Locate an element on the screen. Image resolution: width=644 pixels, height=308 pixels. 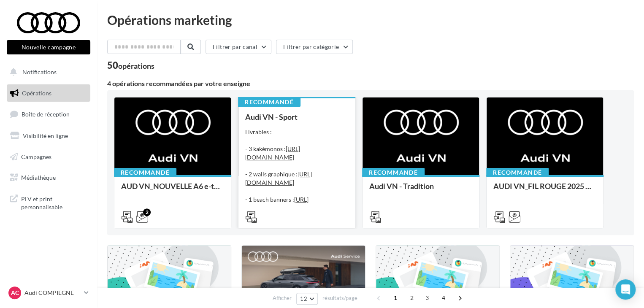
a: Campagnes is located at coordinates (48, 157).